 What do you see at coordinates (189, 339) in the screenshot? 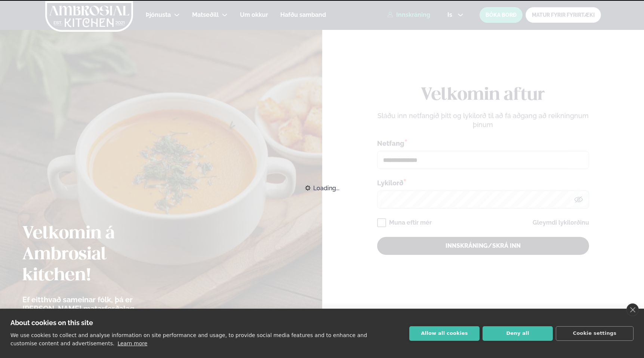
I see `p: We use cookies to collect and analyse information on site performance and usage, to provide socia...` at bounding box center [189, 339].